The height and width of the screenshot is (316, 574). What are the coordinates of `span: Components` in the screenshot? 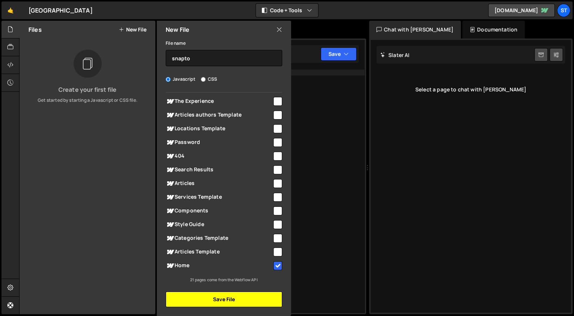 It's located at (219, 211).